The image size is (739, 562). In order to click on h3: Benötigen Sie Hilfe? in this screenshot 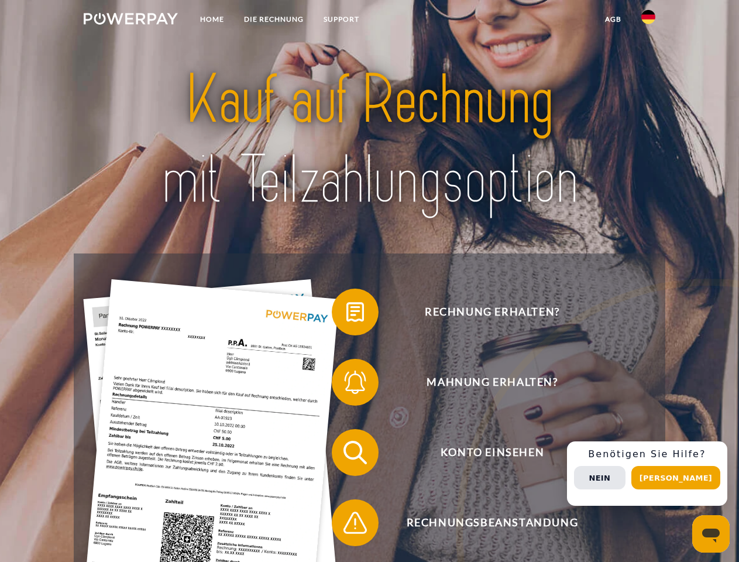, I will do `click(647, 454)`.